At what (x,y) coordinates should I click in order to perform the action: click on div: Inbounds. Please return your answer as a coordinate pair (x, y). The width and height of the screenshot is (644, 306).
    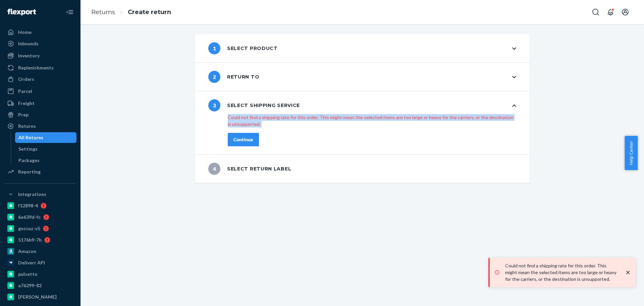
    Looking at the image, I should click on (28, 44).